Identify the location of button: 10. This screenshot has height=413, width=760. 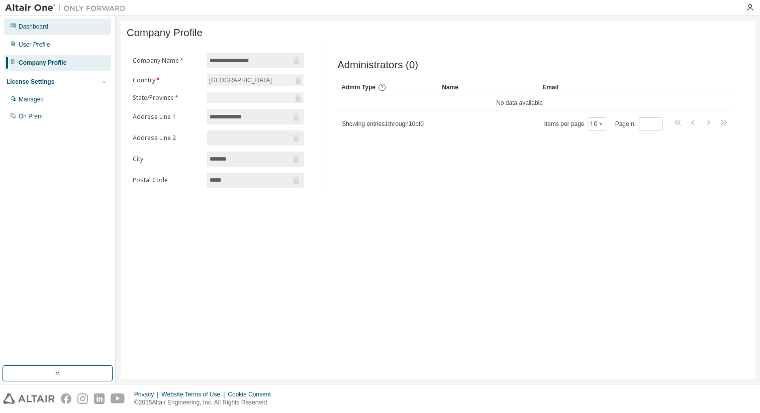
(596, 124).